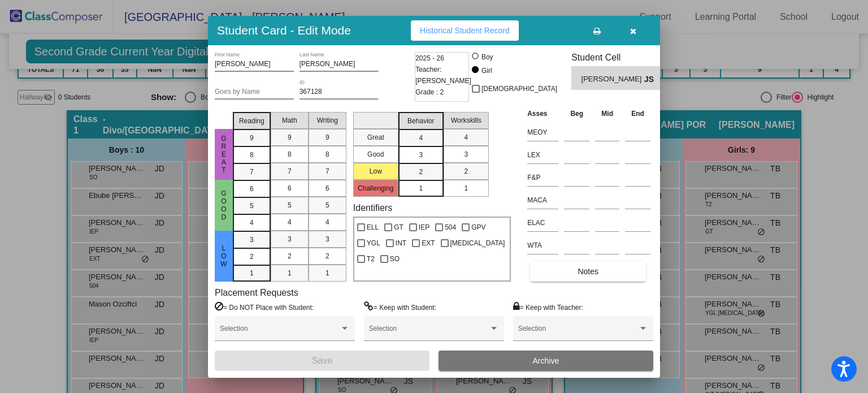 This screenshot has width=868, height=393. What do you see at coordinates (465, 31) in the screenshot?
I see `button: Historical Student Record` at bounding box center [465, 31].